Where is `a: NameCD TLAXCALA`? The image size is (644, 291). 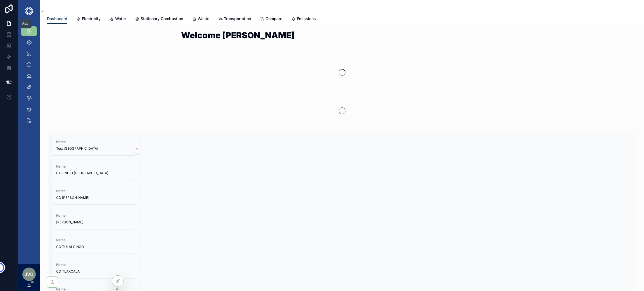 a: NameCD TLAXCALA is located at coordinates (94, 268).